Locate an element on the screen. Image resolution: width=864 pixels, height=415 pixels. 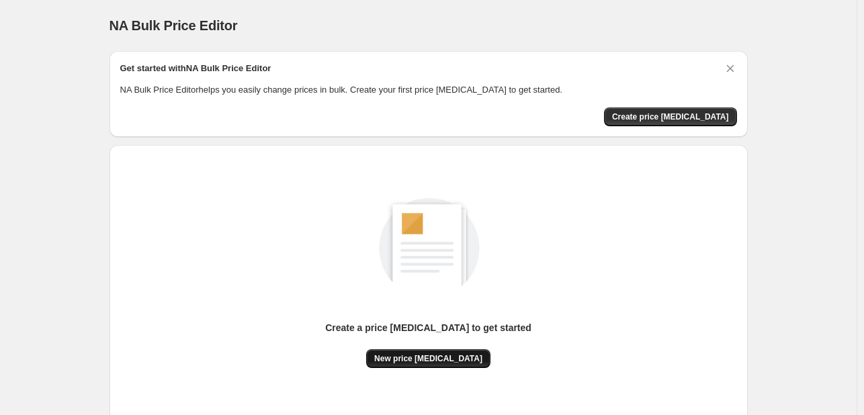
span: NA Bulk Price Editor is located at coordinates (173, 26).